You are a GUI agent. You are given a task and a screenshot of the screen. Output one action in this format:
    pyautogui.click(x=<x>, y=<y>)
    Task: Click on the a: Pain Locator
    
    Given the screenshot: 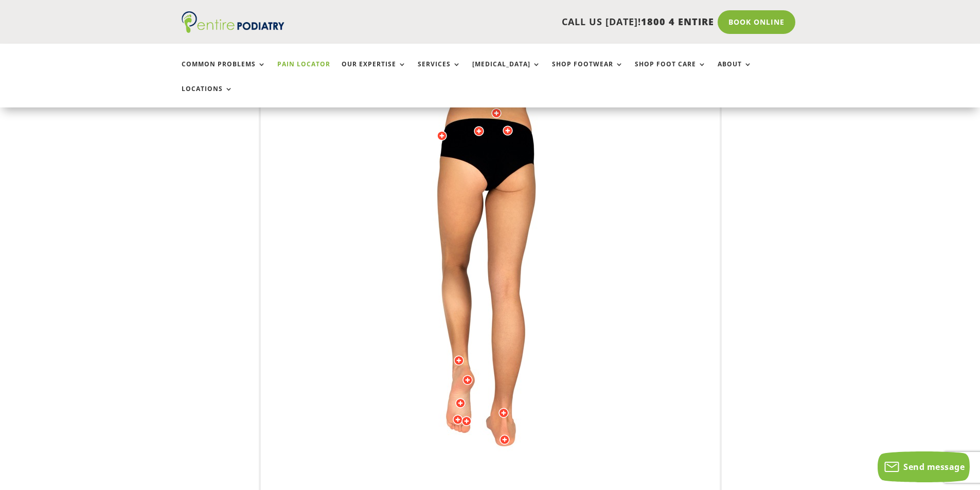 What is the action you would take?
    pyautogui.click(x=304, y=71)
    